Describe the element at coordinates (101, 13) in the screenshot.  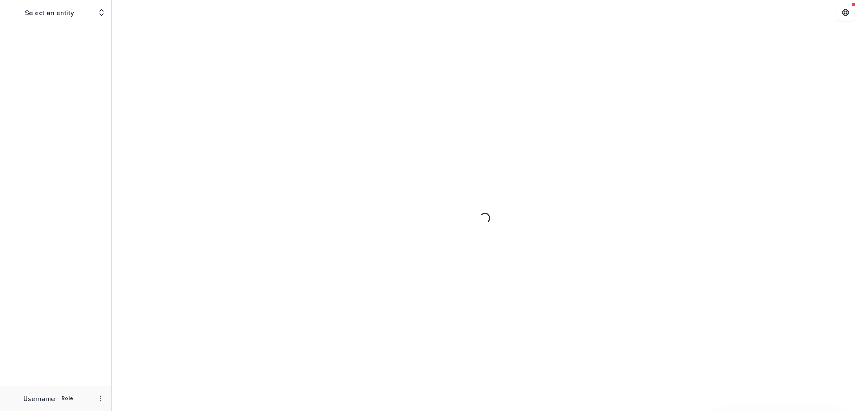
I see `button: Open entity switcher` at that location.